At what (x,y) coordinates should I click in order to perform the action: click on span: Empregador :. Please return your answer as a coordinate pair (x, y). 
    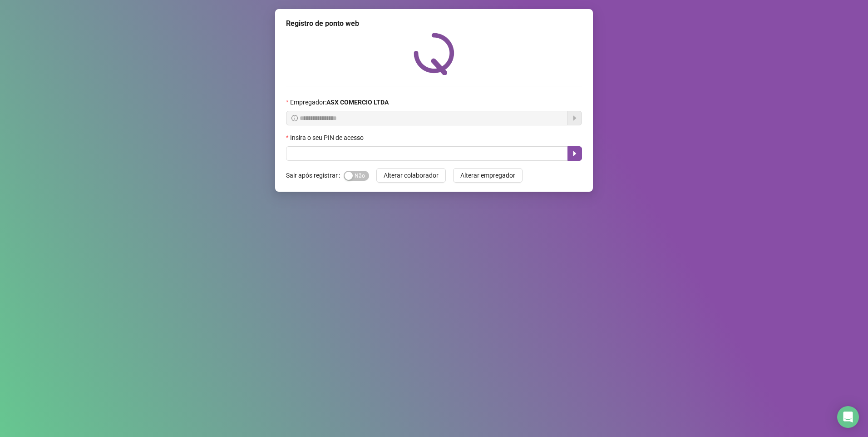
    Looking at the image, I should click on (339, 102).